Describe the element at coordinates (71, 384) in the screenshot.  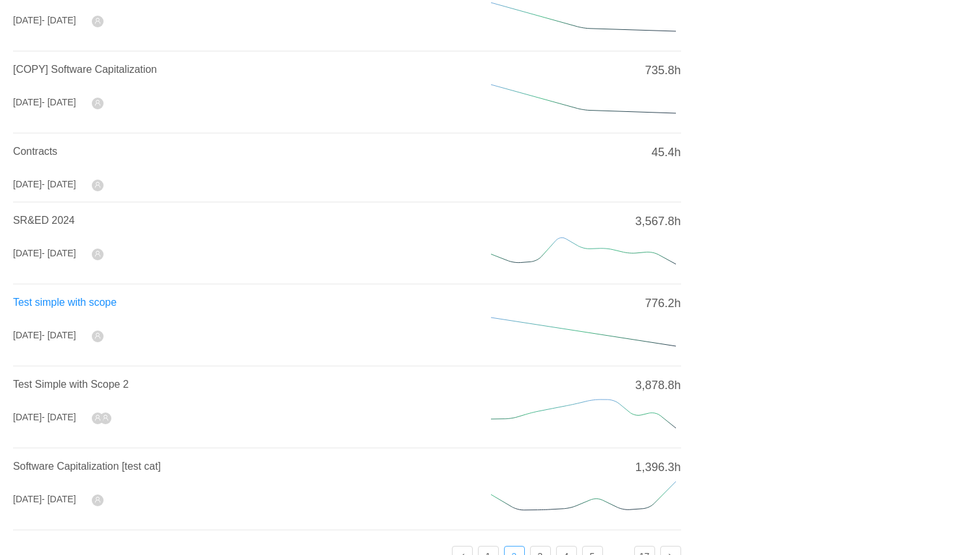
I see `span: Test Simple with Scope 2` at that location.